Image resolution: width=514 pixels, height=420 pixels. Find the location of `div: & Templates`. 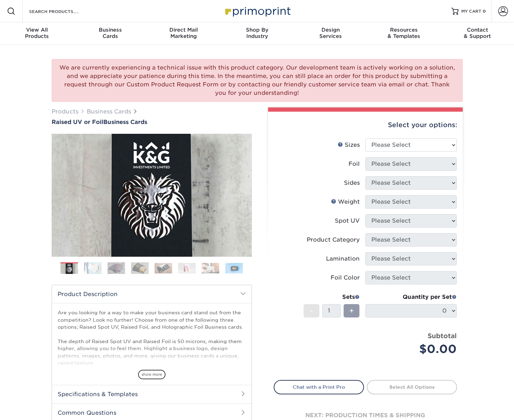

div: & Templates is located at coordinates (403, 33).